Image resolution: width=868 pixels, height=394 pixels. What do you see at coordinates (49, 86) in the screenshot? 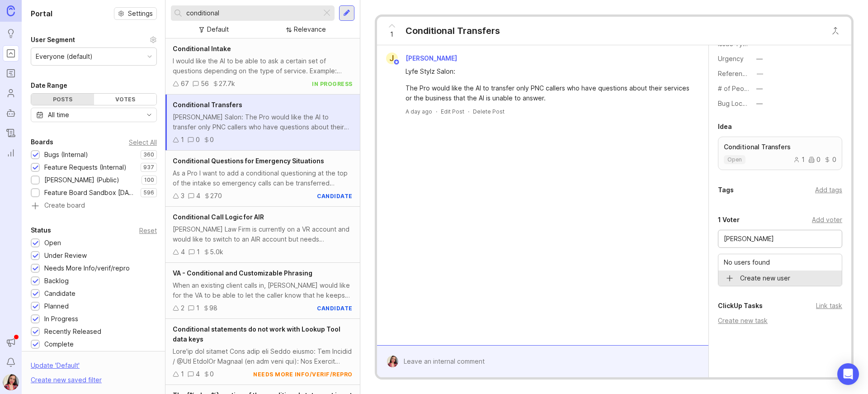
I see `div: Date Range` at bounding box center [49, 86].